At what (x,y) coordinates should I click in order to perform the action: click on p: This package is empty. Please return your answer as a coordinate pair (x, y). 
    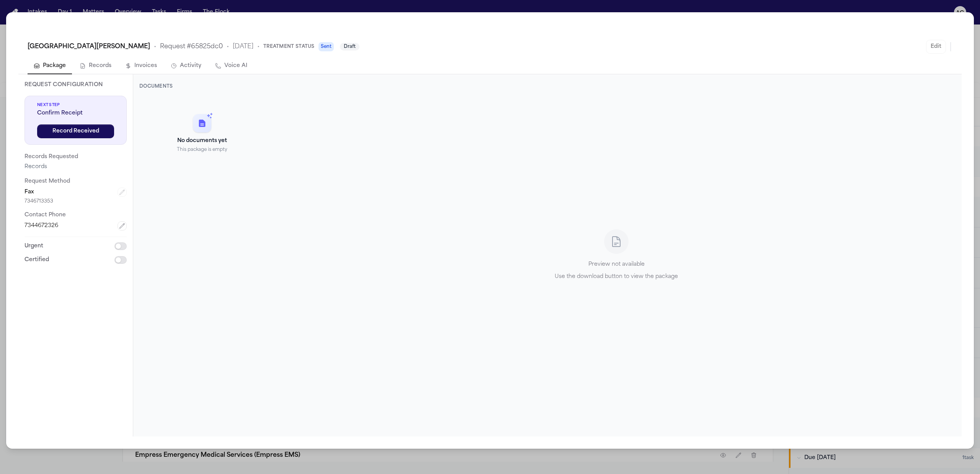
    Looking at the image, I should click on (202, 150).